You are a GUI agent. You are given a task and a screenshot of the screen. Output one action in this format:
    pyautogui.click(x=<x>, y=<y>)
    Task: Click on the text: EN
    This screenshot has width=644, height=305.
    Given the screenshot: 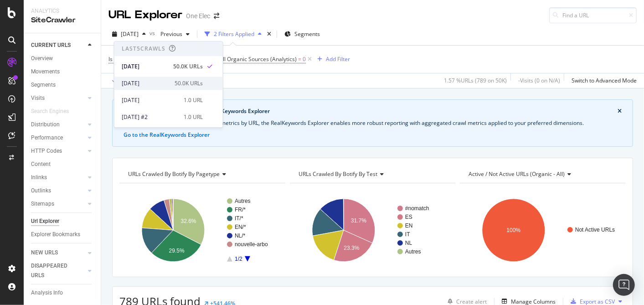 What is the action you would take?
    pyautogui.click(x=409, y=226)
    